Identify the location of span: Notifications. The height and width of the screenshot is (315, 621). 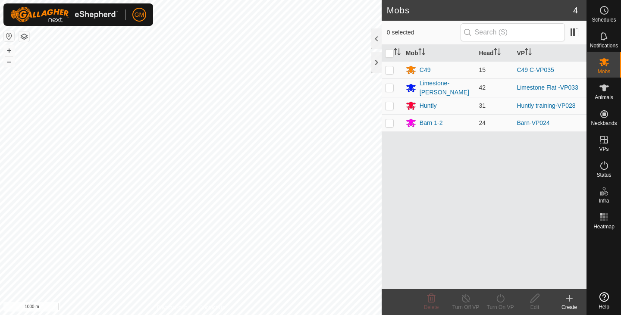
(604, 46).